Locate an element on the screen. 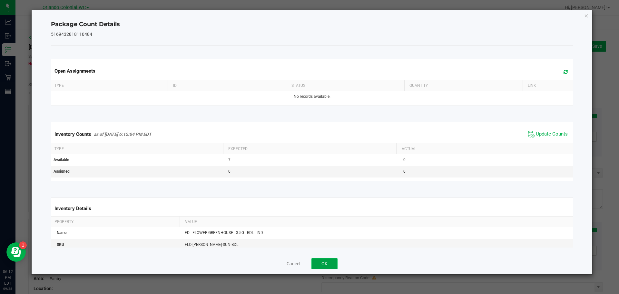  span: Available is located at coordinates (61, 160).